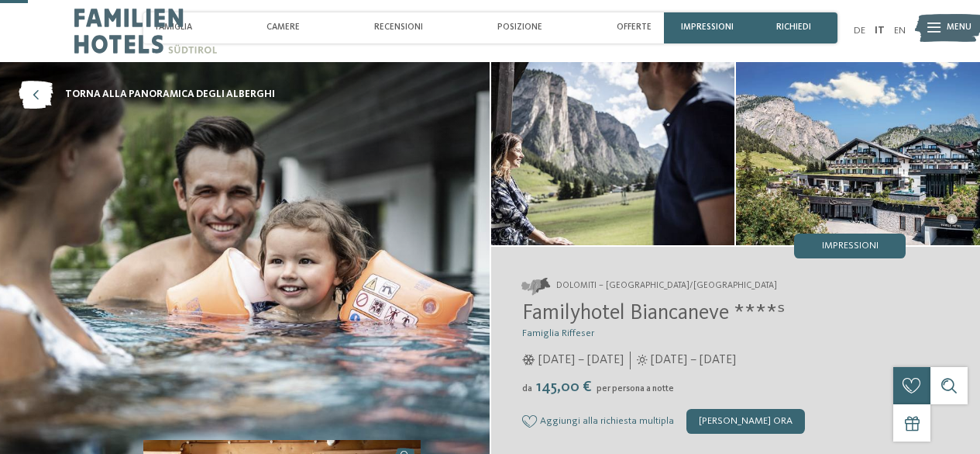 This screenshot has width=980, height=454. I want to click on a: DE, so click(860, 31).